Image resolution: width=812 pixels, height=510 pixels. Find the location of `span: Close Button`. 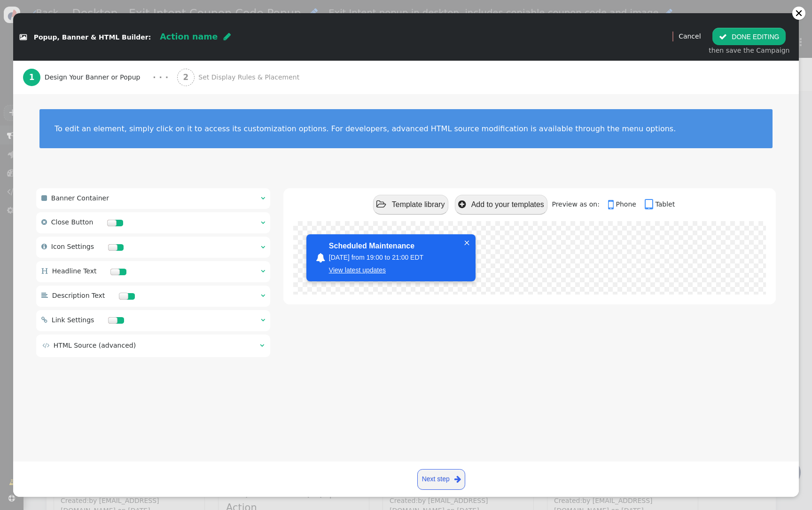

span: Close Button is located at coordinates (72, 222).